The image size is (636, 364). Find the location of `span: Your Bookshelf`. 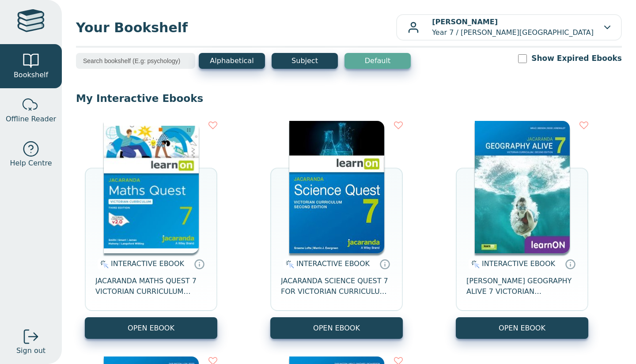

span: Your Bookshelf is located at coordinates (236, 28).